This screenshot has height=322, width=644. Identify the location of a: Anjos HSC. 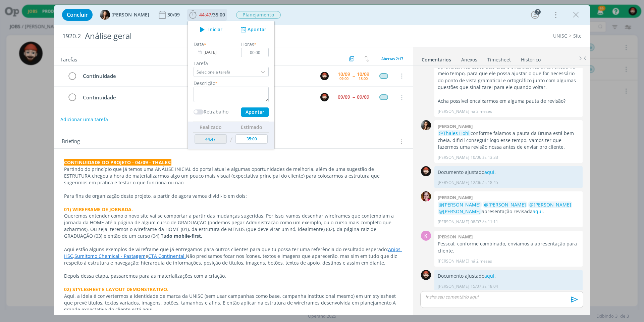
(233, 253).